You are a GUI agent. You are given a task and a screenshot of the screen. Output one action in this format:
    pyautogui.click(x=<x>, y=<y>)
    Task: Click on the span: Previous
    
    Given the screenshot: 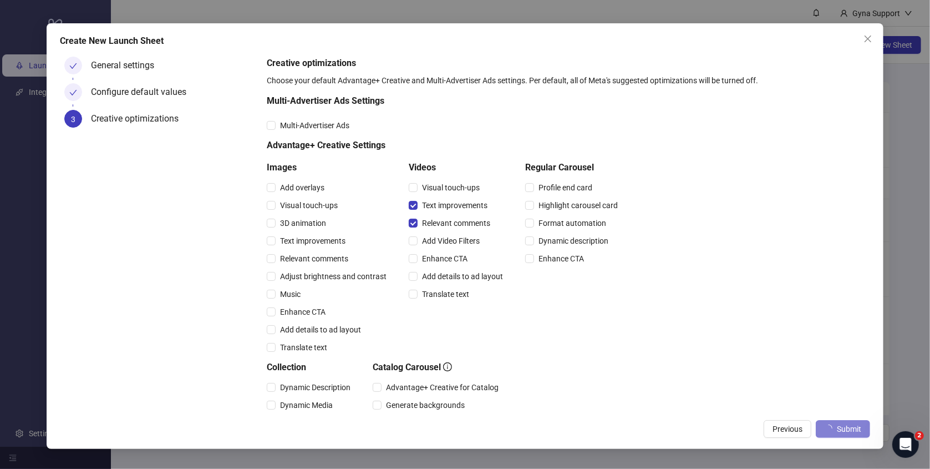 What is the action you would take?
    pyautogui.click(x=788, y=429)
    